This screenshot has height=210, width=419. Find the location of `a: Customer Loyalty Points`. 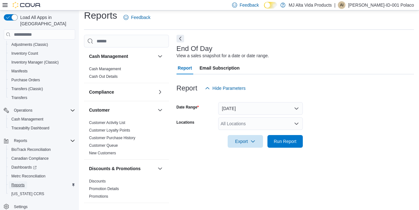

a: Customer Loyalty Points is located at coordinates (110, 130).